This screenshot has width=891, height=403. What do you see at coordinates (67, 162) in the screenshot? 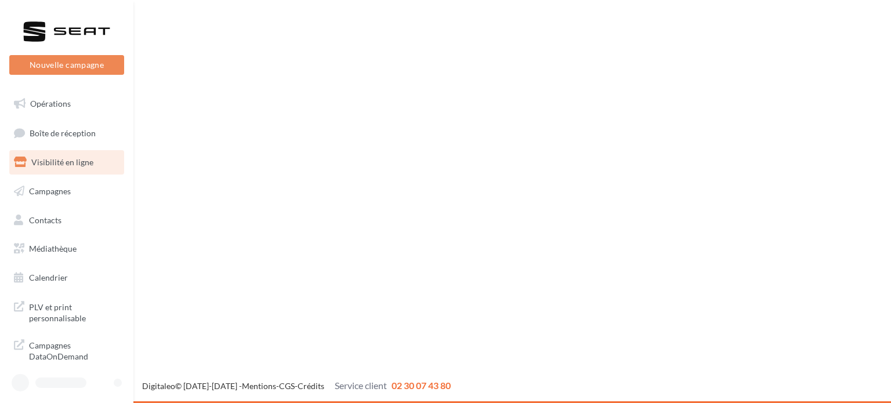
I see `a: Visibilité en ligne` at bounding box center [67, 162].